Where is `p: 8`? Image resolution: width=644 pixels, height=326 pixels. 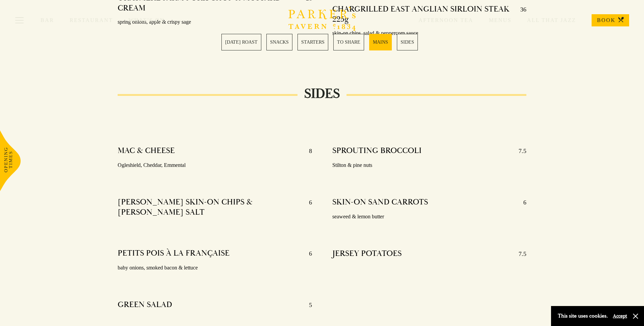 p: 8 is located at coordinates (307, 151).